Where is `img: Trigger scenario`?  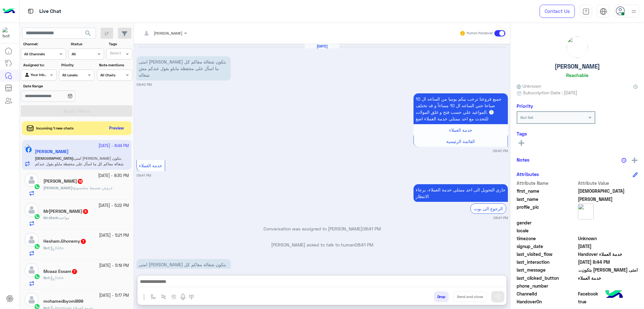 img: Trigger scenario is located at coordinates (164, 297).